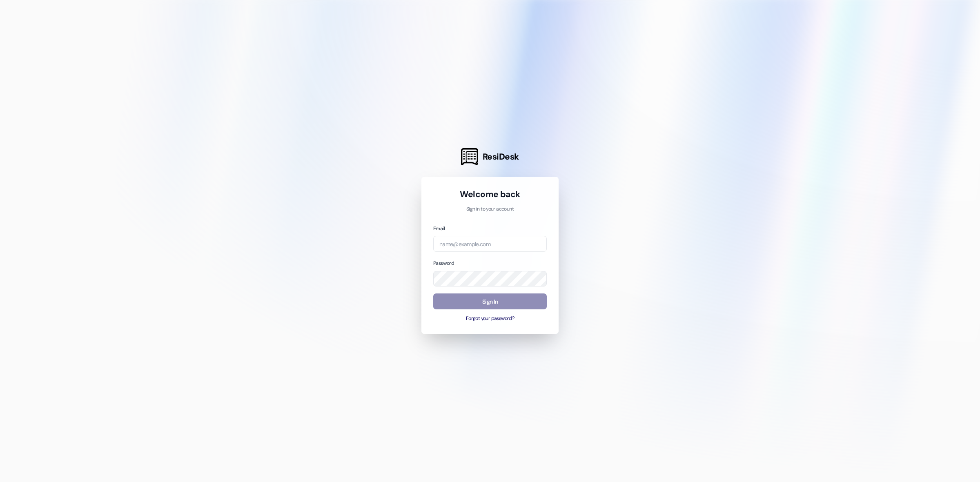  I want to click on label: Email, so click(439, 229).